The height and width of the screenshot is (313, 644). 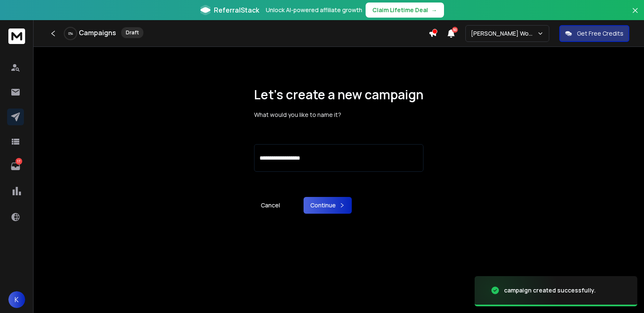 What do you see at coordinates (17, 299) in the screenshot?
I see `span: K` at bounding box center [17, 299].